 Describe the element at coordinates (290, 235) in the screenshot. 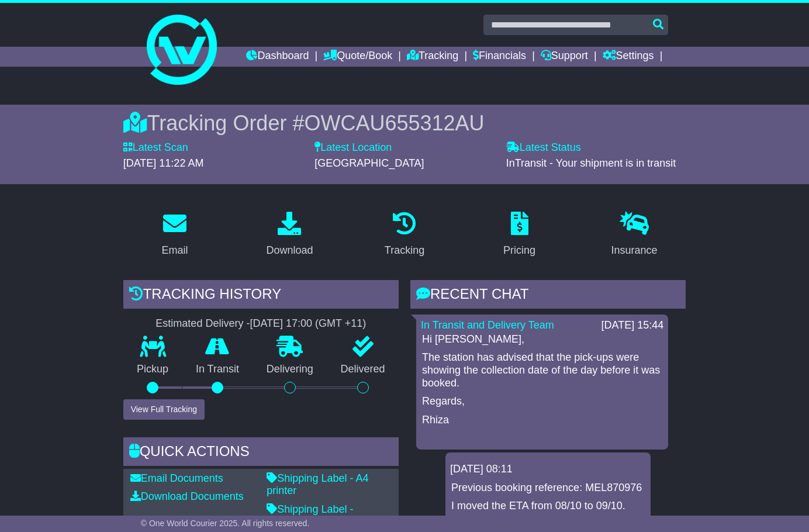

I see `a: Download` at that location.